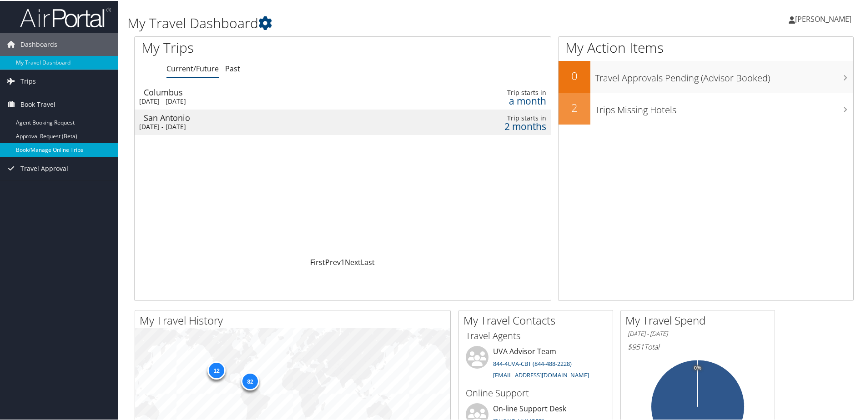 The width and height of the screenshot is (866, 420). What do you see at coordinates (532, 363) in the screenshot?
I see `a: 844-4UVA-CBT (844-488-2228)` at bounding box center [532, 363].